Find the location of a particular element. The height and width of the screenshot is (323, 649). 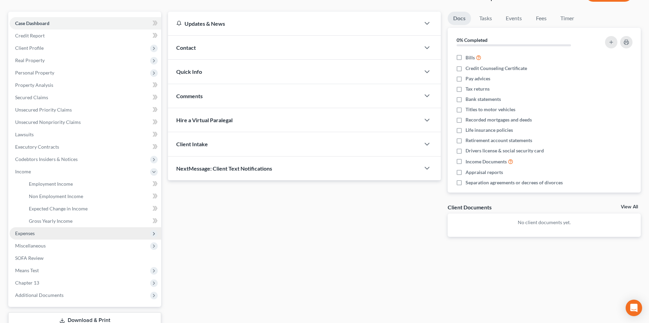

a: Non Employment Income is located at coordinates (92, 196).